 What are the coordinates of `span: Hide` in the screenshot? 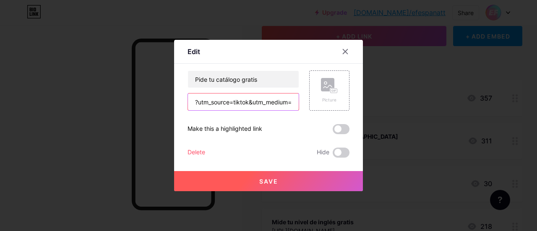 It's located at (323, 153).